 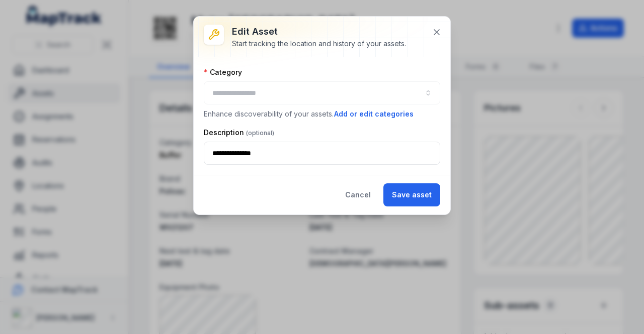 What do you see at coordinates (412, 195) in the screenshot?
I see `button: Save asset` at bounding box center [412, 195].